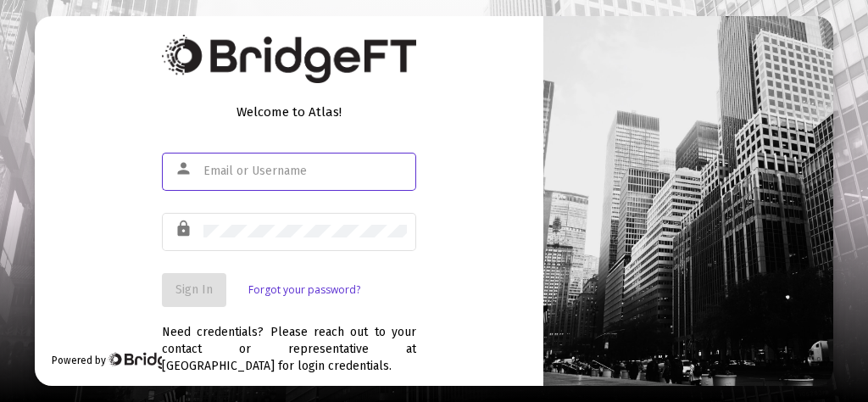  Describe the element at coordinates (194, 290) in the screenshot. I see `button: Sign In` at that location.